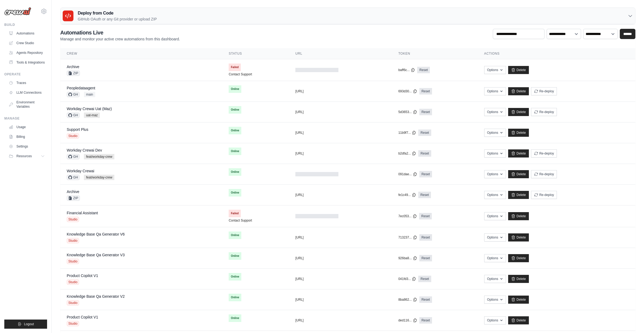  Describe the element at coordinates (27, 105) in the screenshot. I see `a: Environment Variables` at that location.